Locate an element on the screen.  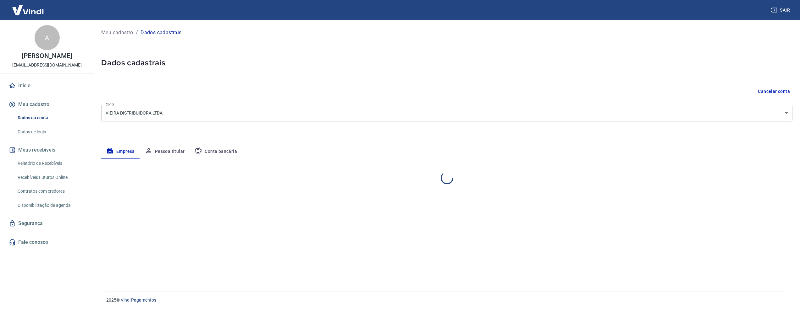
a: Meu cadastro is located at coordinates (117, 33).